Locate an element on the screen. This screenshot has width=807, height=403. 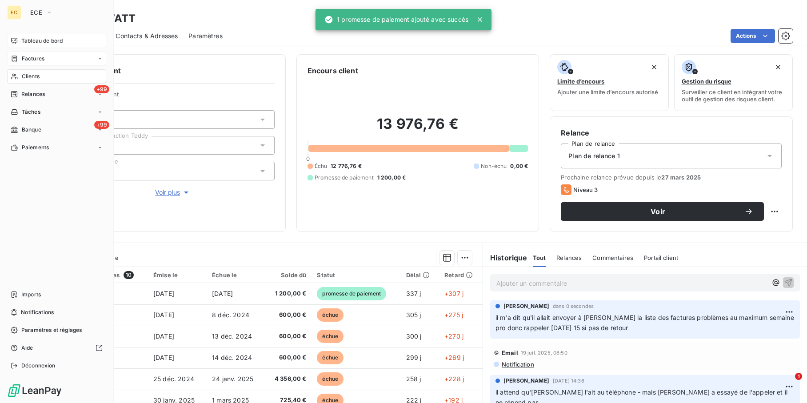
span: 14 déc. 2024 is located at coordinates (232, 357).